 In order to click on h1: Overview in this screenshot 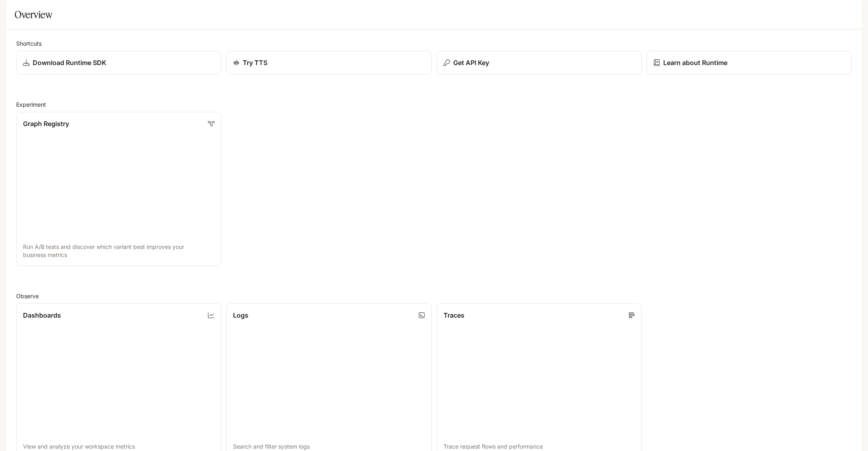, I will do `click(33, 15)`.